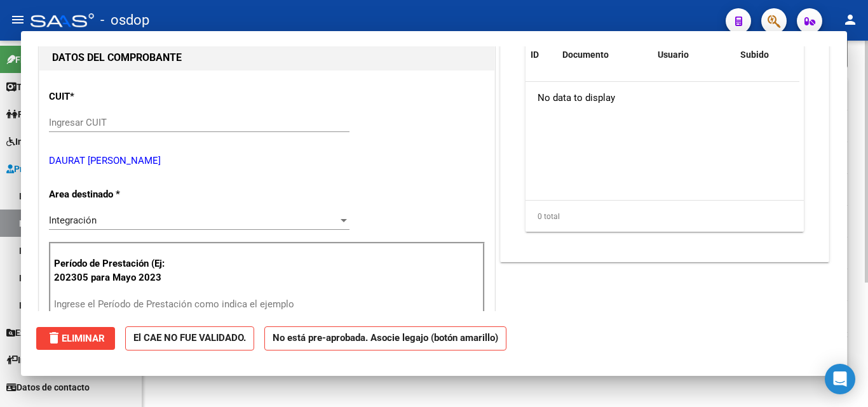  Describe the element at coordinates (766, 55) in the screenshot. I see `datatable-header-cell: Subido` at that location.